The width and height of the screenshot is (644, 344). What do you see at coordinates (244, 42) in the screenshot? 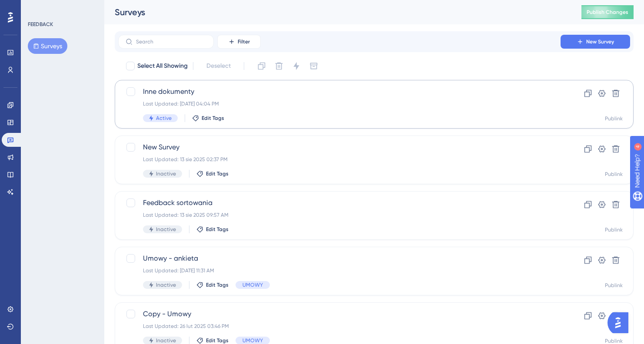
I see `span: Filter` at bounding box center [244, 42].